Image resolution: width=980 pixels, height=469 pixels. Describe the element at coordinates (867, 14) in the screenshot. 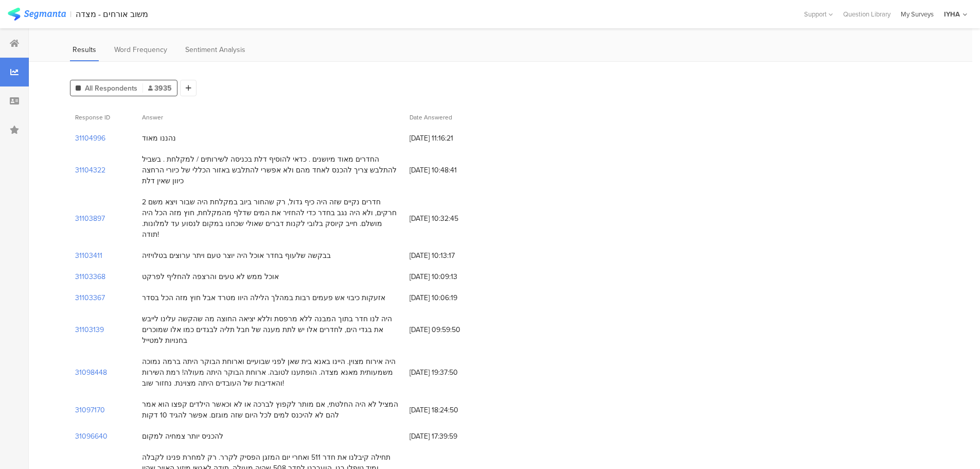

I see `div: Question Library` at that location.